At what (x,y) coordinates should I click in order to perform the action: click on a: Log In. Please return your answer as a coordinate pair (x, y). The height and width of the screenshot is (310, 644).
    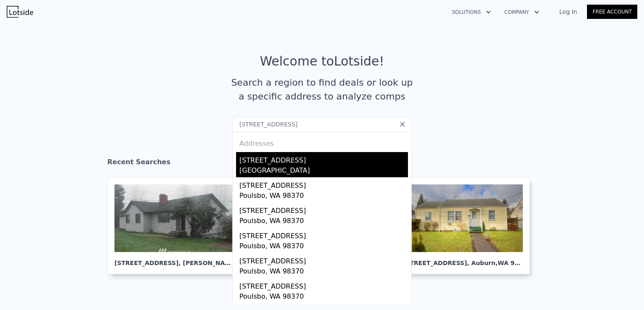
    Looking at the image, I should click on (568, 12).